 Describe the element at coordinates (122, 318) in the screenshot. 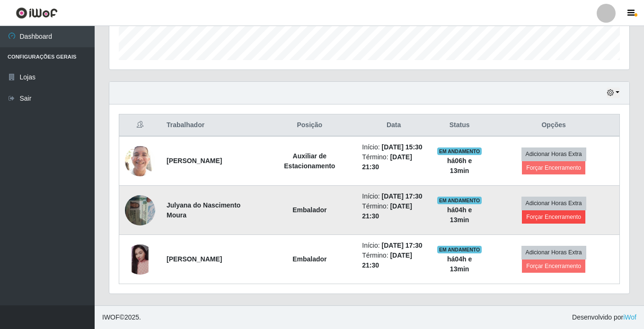

I see `span: © 2025 .` at that location.